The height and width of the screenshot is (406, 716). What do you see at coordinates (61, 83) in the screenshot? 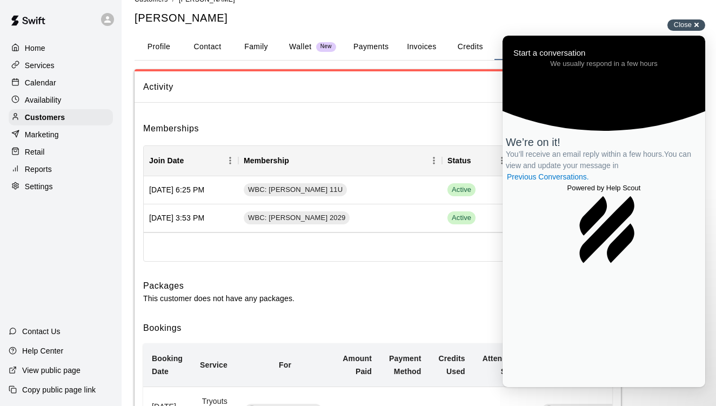
I see `a: Calendar` at bounding box center [61, 83].